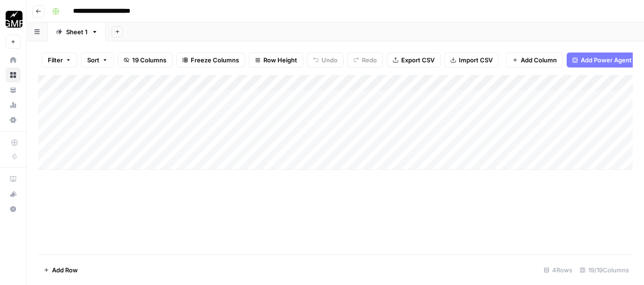  I want to click on button: Add Column, so click(534, 60).